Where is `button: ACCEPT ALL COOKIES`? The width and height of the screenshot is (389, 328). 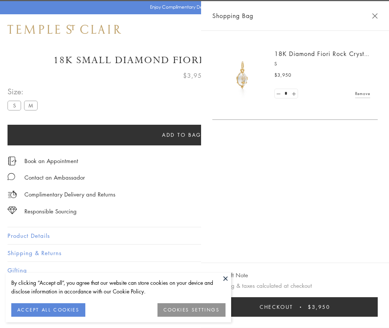 button: ACCEPT ALL COOKIES is located at coordinates (48, 310).